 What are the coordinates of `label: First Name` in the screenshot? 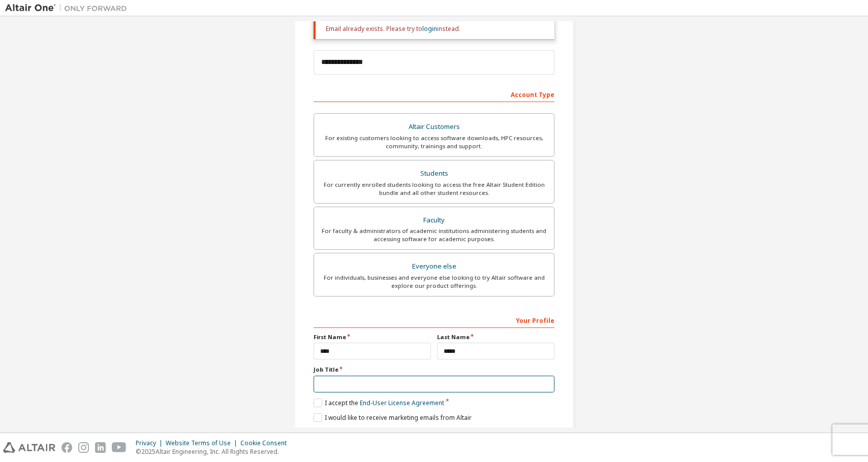 It's located at (372, 337).